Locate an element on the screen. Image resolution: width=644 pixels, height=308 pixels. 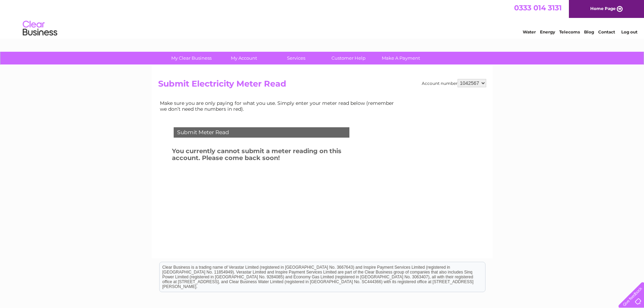
a: 0333 014 3131 is located at coordinates (538, 7).